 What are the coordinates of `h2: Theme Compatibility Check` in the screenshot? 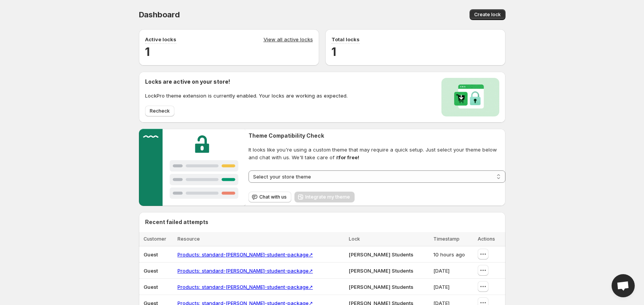 It's located at (377, 136).